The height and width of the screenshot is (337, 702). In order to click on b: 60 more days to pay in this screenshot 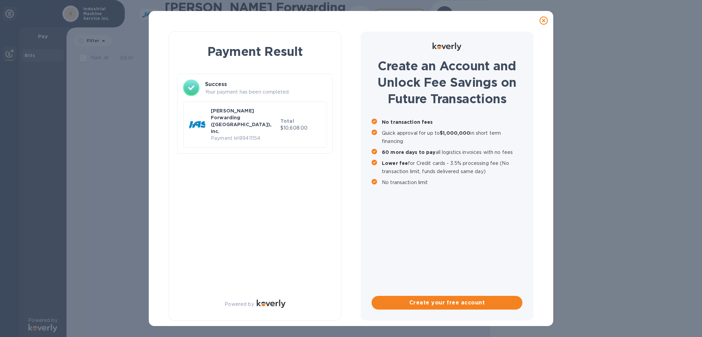, I will do `click(408, 152)`.